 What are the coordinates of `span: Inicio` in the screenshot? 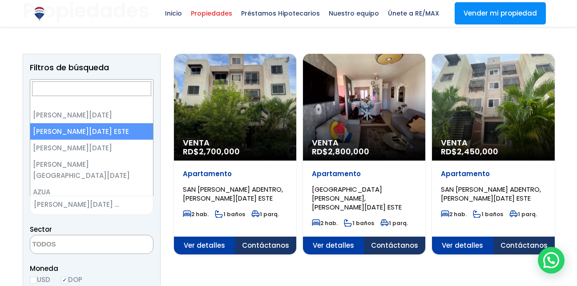 It's located at (174, 13).